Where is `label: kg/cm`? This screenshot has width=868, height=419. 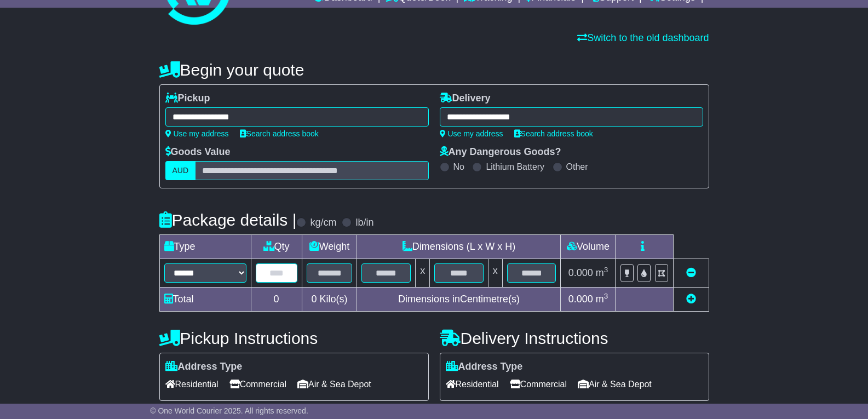 label: kg/cm is located at coordinates (323, 223).